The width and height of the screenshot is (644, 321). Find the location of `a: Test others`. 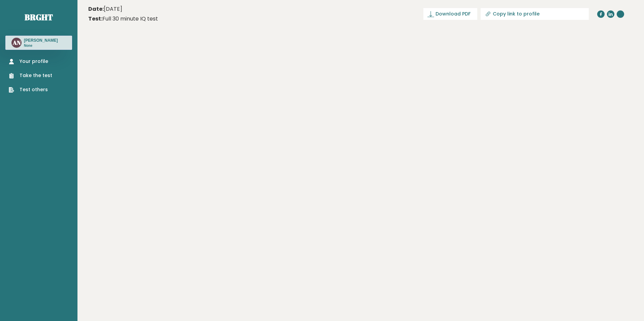

a: Test others is located at coordinates (31, 89).